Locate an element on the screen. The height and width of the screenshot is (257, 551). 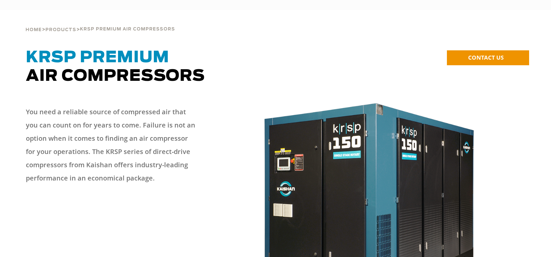
span: Products is located at coordinates (61, 30).